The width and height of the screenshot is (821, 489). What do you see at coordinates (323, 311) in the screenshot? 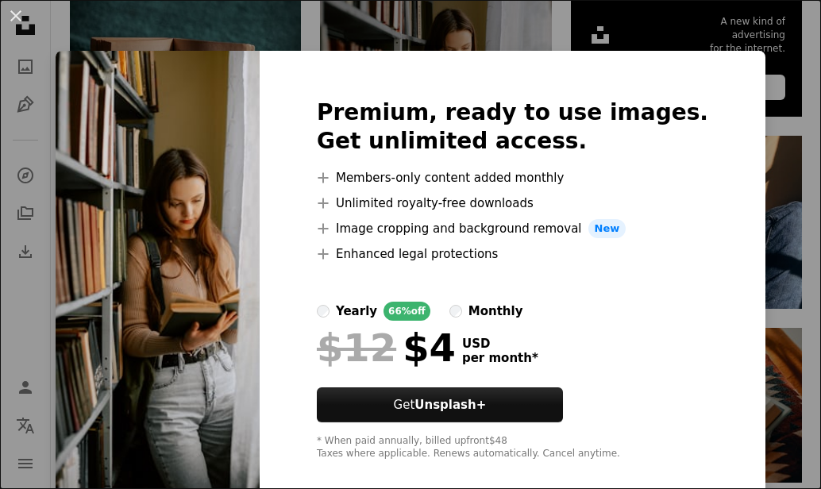
I see `input: yearly66%off` at bounding box center [323, 311].